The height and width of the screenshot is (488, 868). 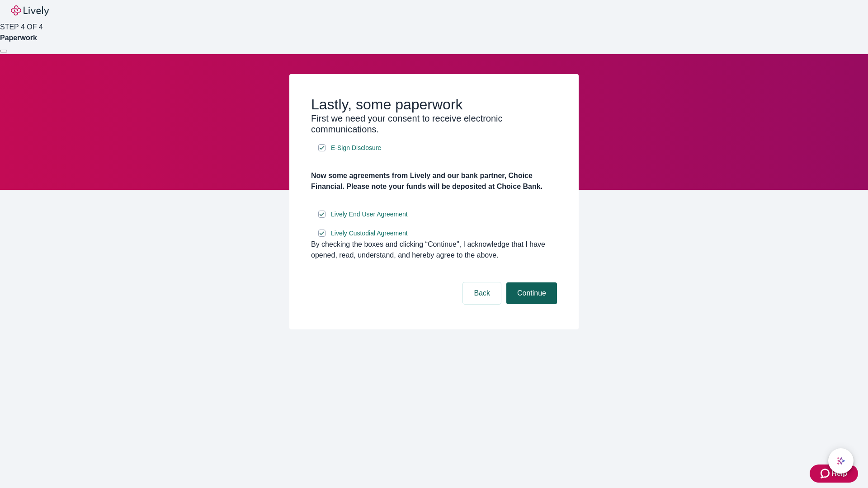 I want to click on button: Zendesk support iconHelp, so click(x=833, y=473).